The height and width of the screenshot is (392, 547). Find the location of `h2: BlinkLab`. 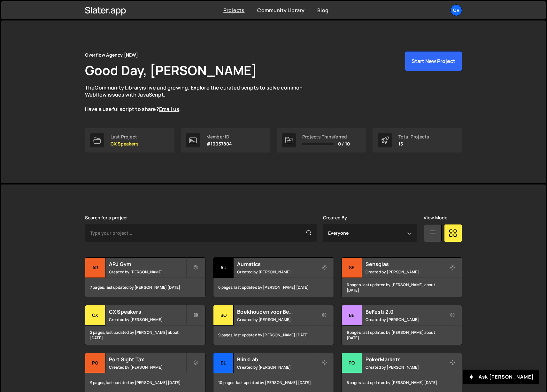

h2: BlinkLab is located at coordinates (275, 359).